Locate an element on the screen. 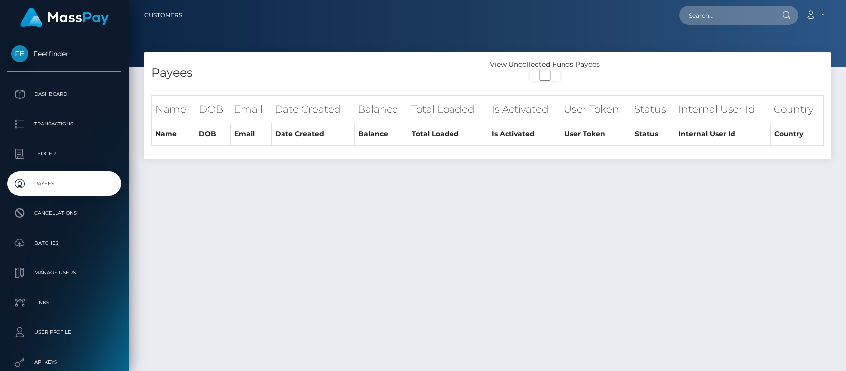  a: Ledger is located at coordinates (64, 154).